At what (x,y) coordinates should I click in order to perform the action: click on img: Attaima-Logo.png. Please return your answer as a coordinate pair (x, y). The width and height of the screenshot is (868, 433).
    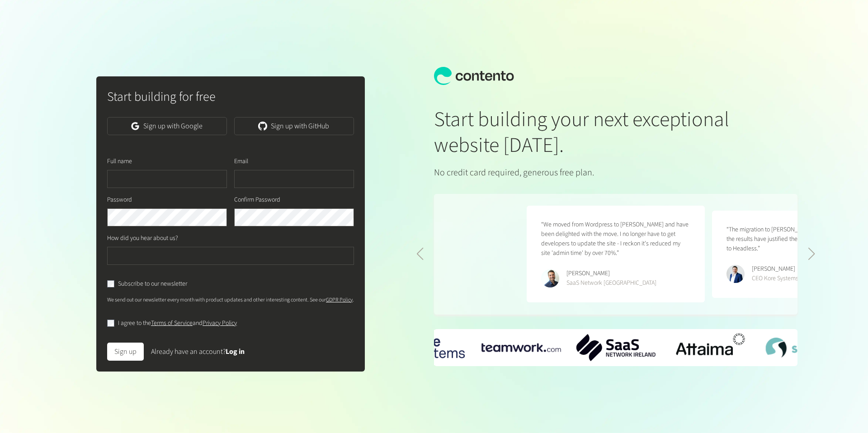
    Looking at the image, I should click on (711, 348).